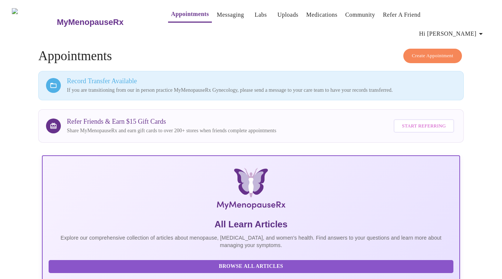 The width and height of the screenshot is (502, 279). I want to click on a: Messaging, so click(230, 15).